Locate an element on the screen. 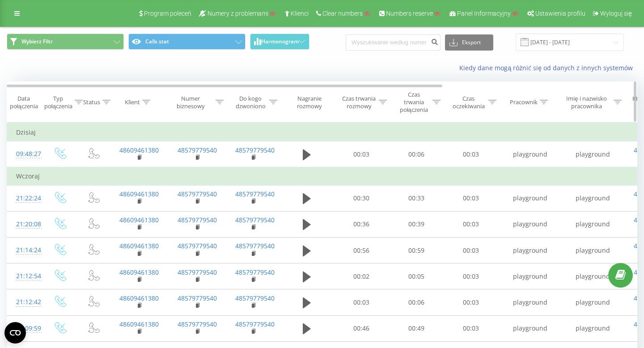  span: Program poleceń is located at coordinates (168, 13).